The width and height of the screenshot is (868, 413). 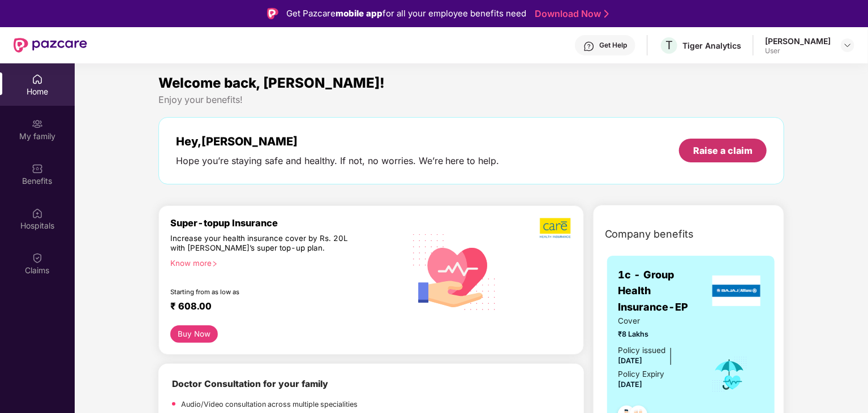 I want to click on img: insurerLogo, so click(x=737, y=291).